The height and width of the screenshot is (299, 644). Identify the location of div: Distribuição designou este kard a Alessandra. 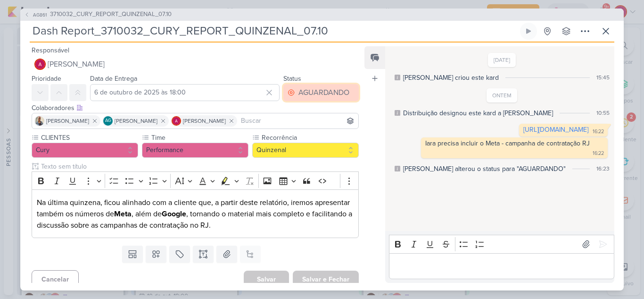
(478, 113).